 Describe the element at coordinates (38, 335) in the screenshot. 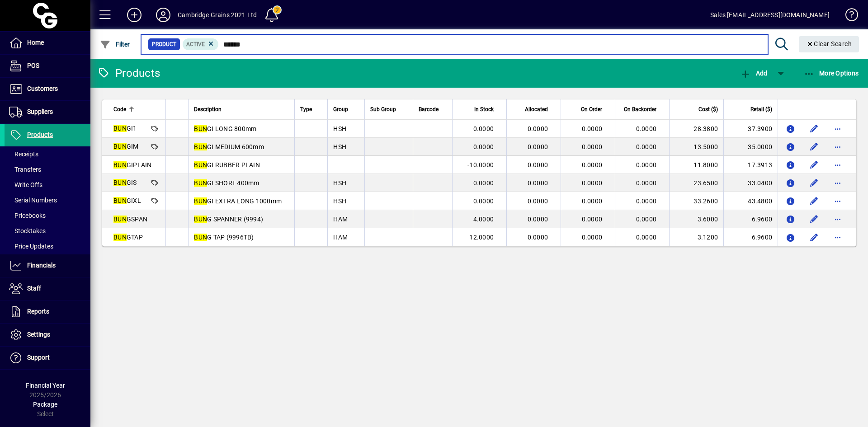

I see `span: Settings` at that location.